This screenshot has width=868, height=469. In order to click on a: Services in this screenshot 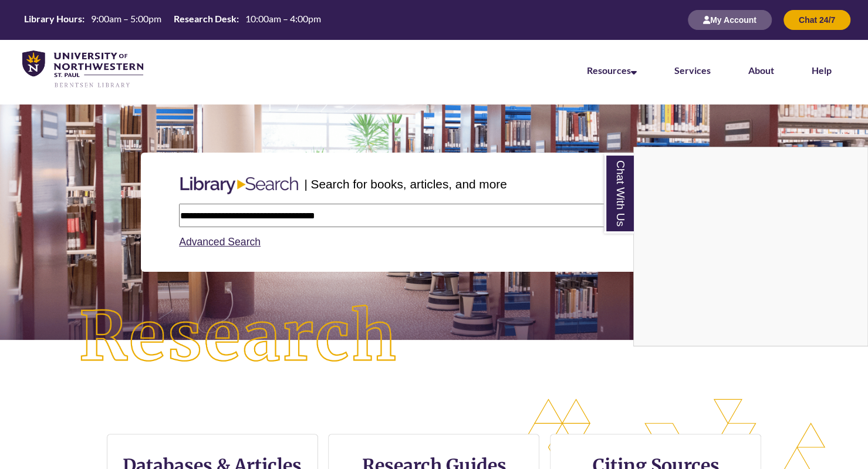, I will do `click(693, 70)`.